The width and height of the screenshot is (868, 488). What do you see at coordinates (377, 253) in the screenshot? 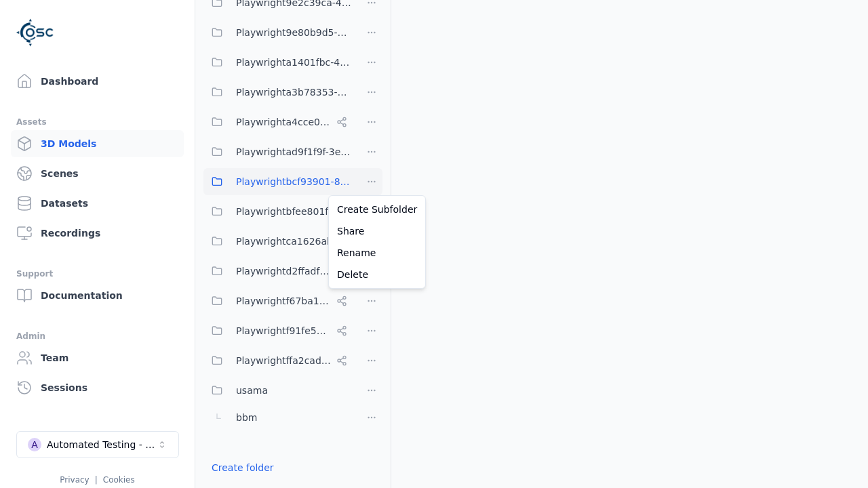
I see `div: Rename` at bounding box center [377, 253].